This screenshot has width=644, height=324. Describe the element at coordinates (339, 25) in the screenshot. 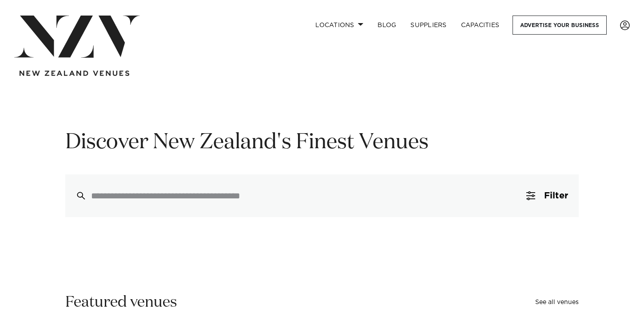

I see `a: Locations` at that location.